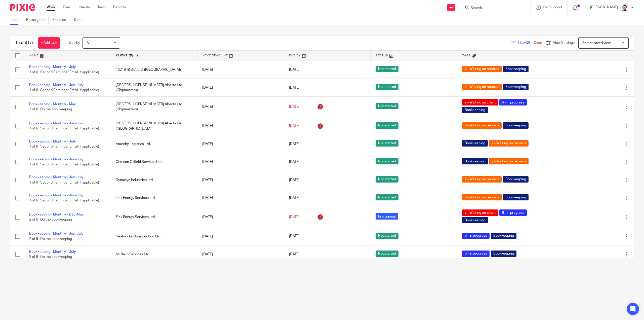  I want to click on span: Tags, so click(467, 55).